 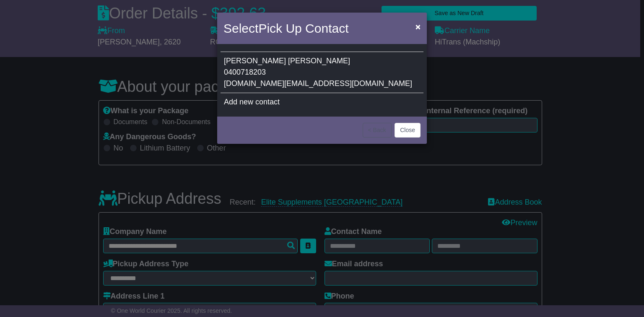 I want to click on span: Add new contact, so click(x=251, y=102).